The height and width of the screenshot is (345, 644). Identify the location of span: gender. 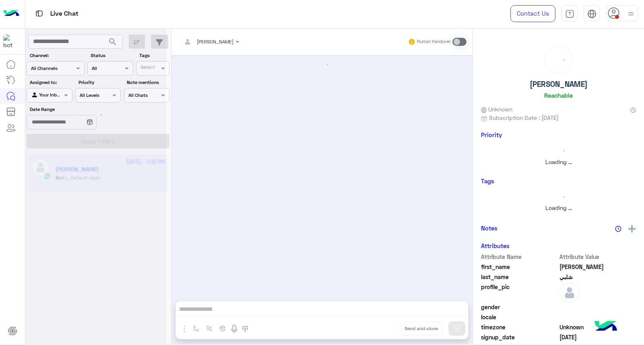
(519, 307).